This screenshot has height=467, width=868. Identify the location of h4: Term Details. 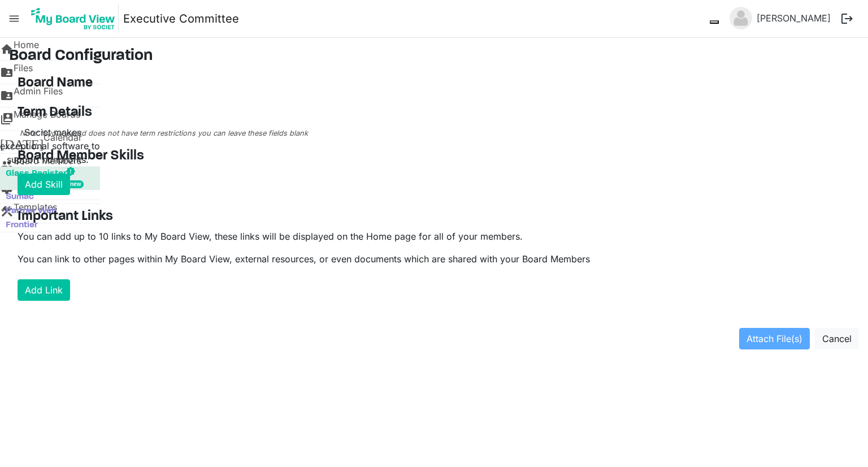
(331, 112).